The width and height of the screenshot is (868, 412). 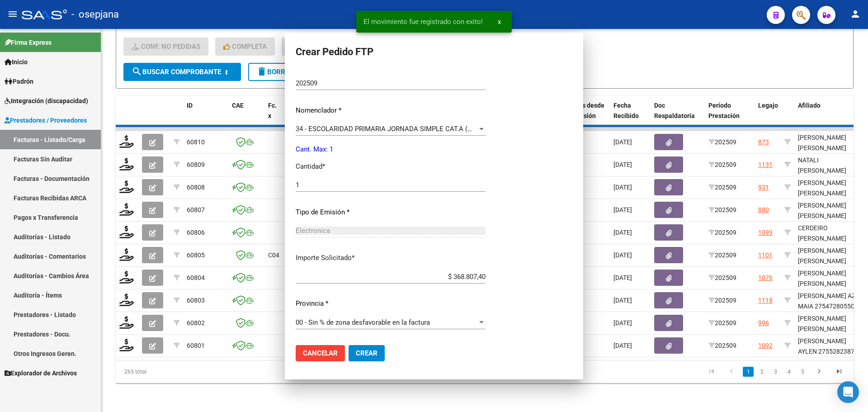 I want to click on div: 1099, so click(x=765, y=233).